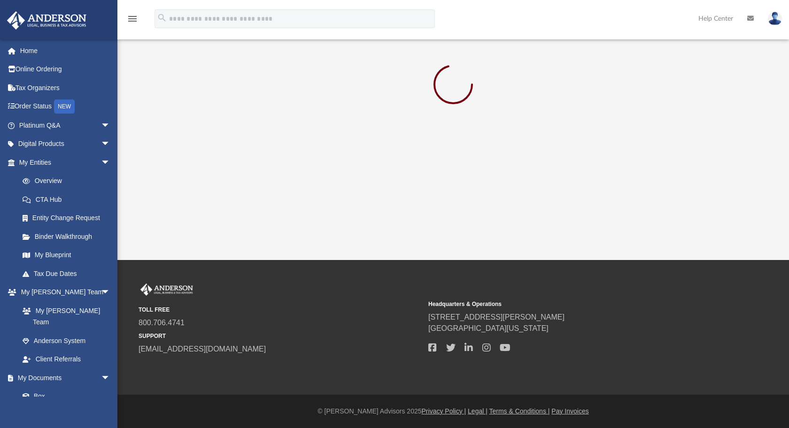  Describe the element at coordinates (570, 411) in the screenshot. I see `a: Pay Invoices` at that location.